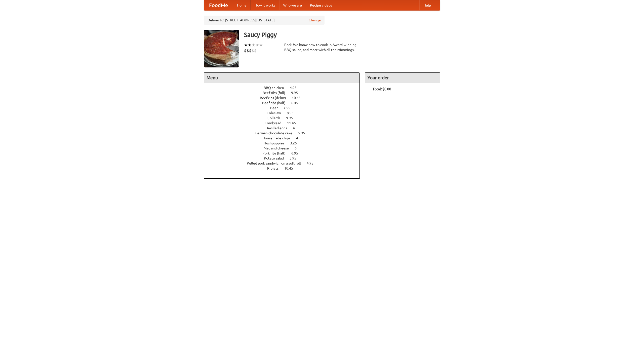 The image size is (644, 356). Describe the element at coordinates (285, 133) in the screenshot. I see `a: German chocolate cake 5.95` at that location.